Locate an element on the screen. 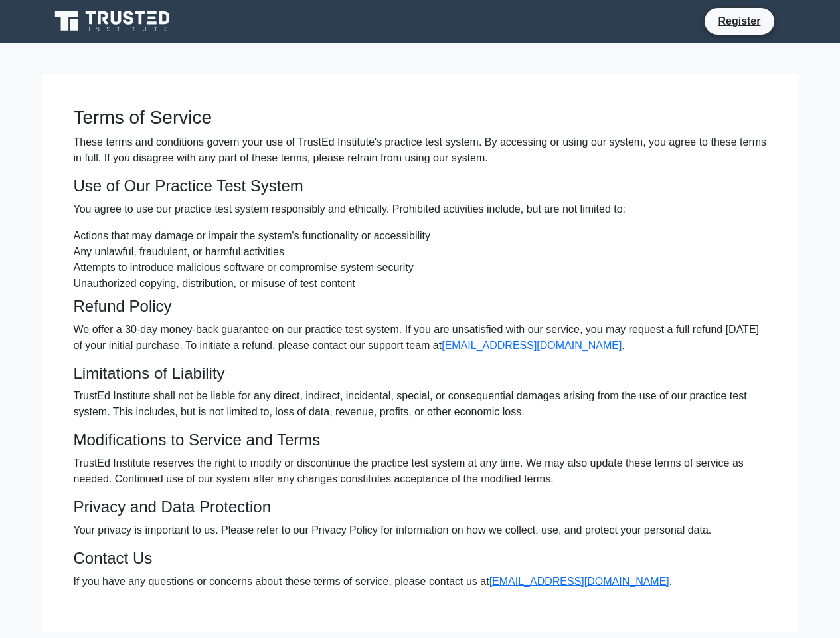 The image size is (840, 638). p: Your privacy is important to us. Please refer to our Privacy Policy for information on how we col... is located at coordinates (420, 530).